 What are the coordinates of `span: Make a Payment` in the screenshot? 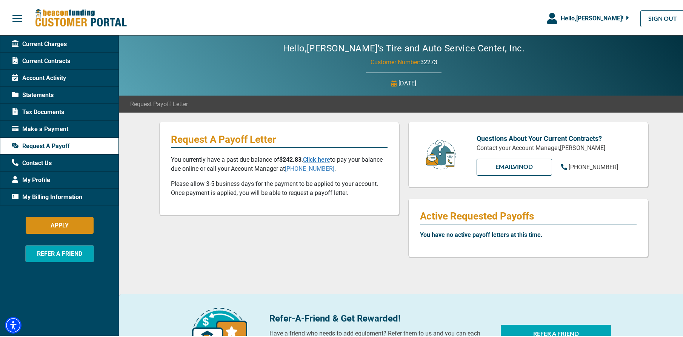 It's located at (40, 128).